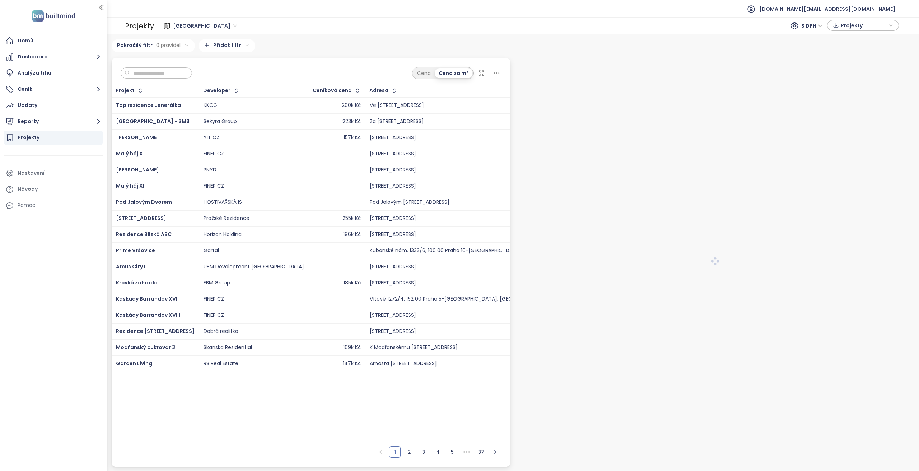 This screenshot has height=471, width=919. What do you see at coordinates (379, 90) in the screenshot?
I see `div: Adresa` at bounding box center [379, 90].